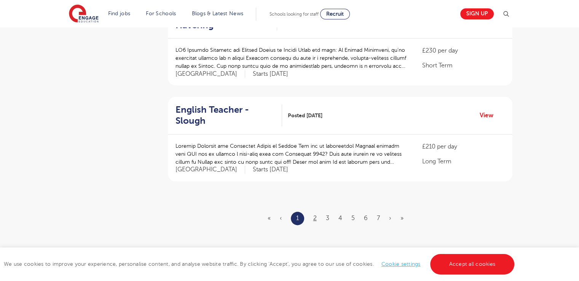 The width and height of the screenshot is (579, 281). Describe the element at coordinates (119, 13) in the screenshot. I see `a: Find jobs` at that location.